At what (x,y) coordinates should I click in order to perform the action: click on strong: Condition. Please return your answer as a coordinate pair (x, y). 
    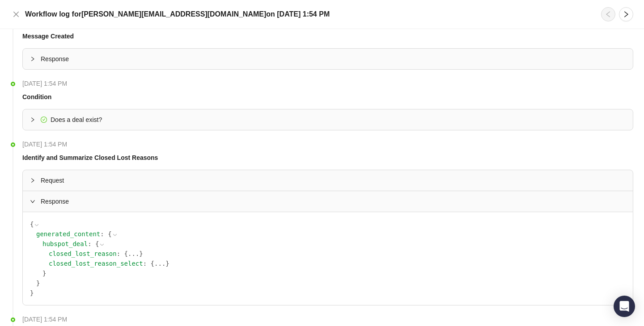
    Looking at the image, I should click on (36, 97).